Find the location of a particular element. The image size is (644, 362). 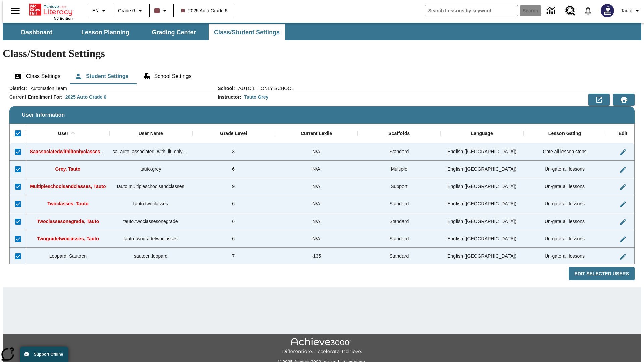

h2: School : is located at coordinates (226, 89).